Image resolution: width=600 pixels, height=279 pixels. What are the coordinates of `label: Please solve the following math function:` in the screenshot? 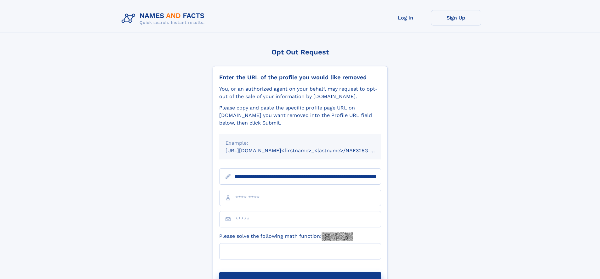 It's located at (286, 237).